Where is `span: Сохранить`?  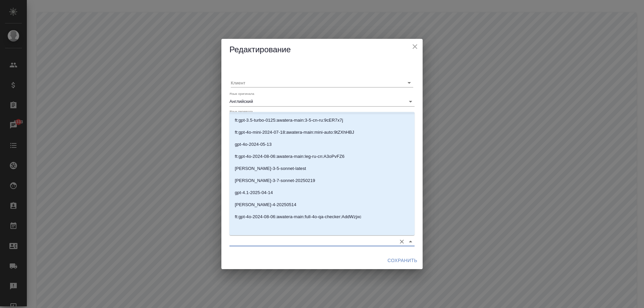 span: Сохранить is located at coordinates (402, 260).